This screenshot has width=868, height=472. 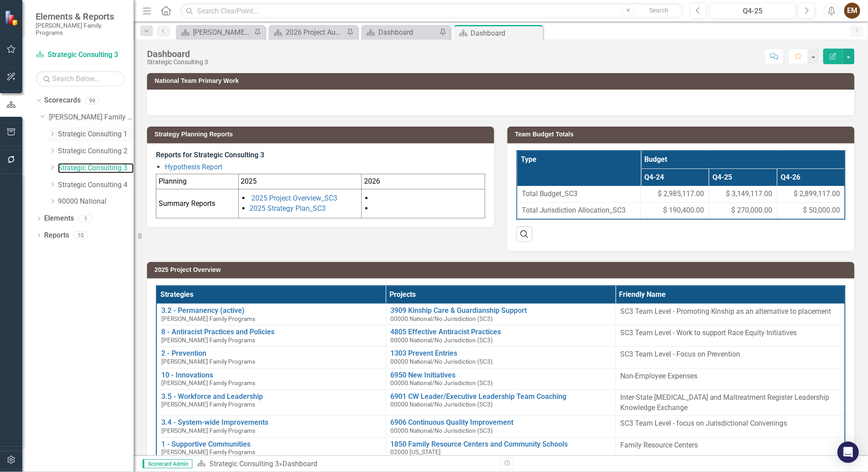 What do you see at coordinates (56, 235) in the screenshot?
I see `a: Reports` at bounding box center [56, 235].